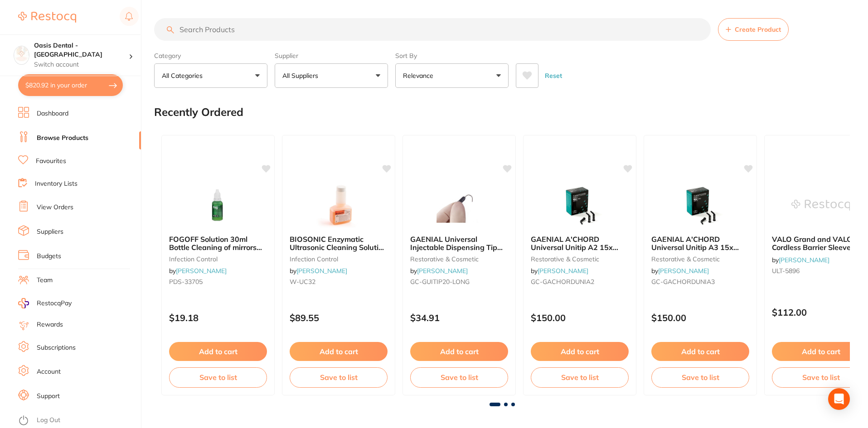  What do you see at coordinates (47, 17) in the screenshot?
I see `img: Restocq Logo` at bounding box center [47, 17].